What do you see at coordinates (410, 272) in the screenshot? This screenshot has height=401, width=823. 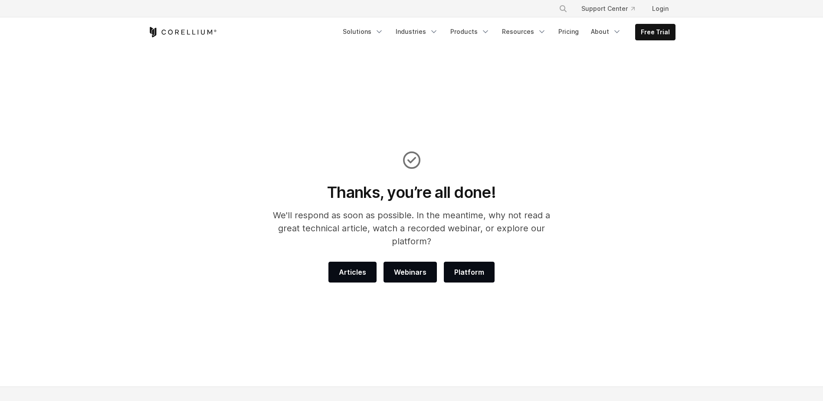 I see `a: Webinars` at bounding box center [410, 272].